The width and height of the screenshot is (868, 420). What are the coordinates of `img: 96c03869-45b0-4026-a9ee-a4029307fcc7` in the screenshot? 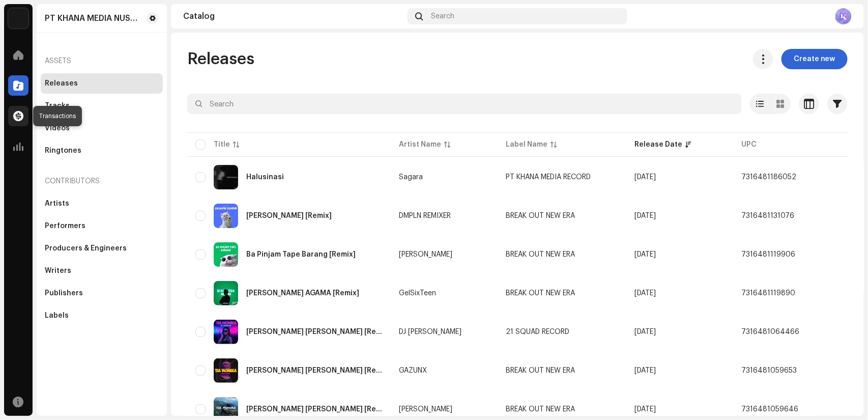 It's located at (226, 216).